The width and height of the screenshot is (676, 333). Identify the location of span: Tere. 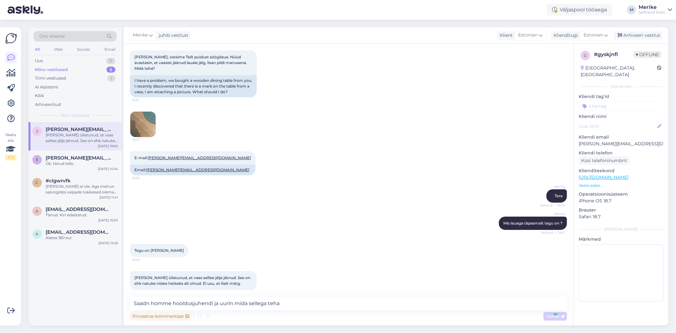
(558, 196).